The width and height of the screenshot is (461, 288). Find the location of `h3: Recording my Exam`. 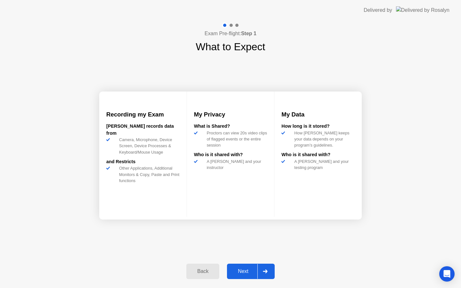

h3: Recording my Exam is located at coordinates (143, 115).